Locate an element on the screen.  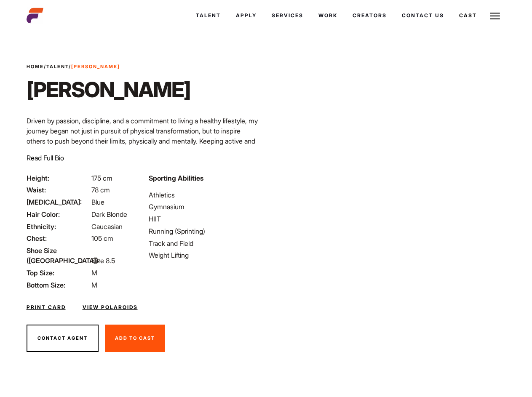
a: Creators is located at coordinates (369, 16).